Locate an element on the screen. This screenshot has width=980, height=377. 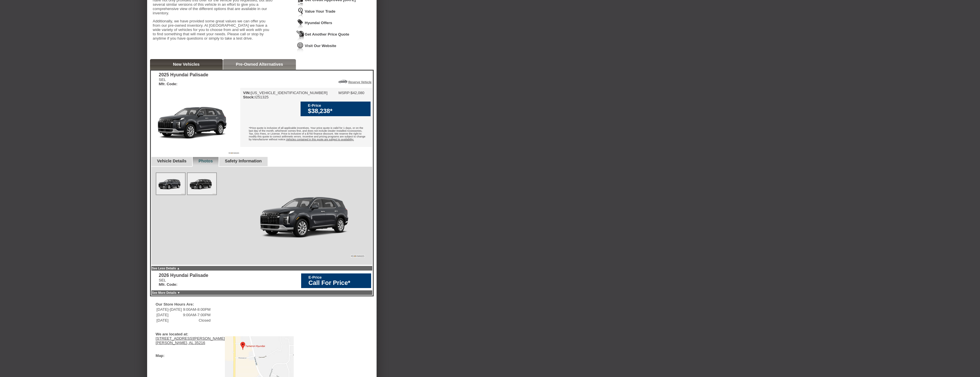
img: Icon_GetQuote.png is located at coordinates (301, 36).